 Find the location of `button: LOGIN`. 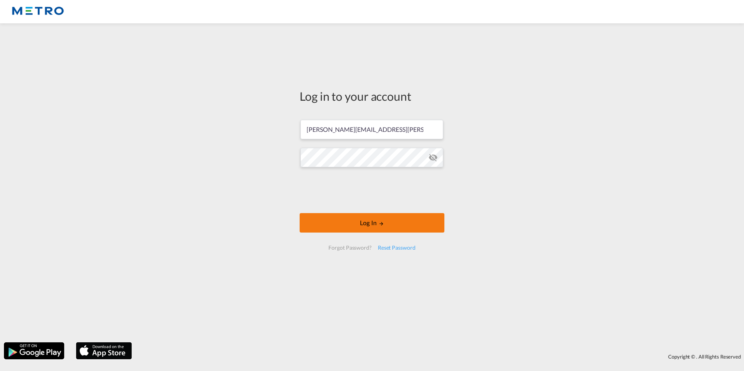

button: LOGIN is located at coordinates (372, 223).